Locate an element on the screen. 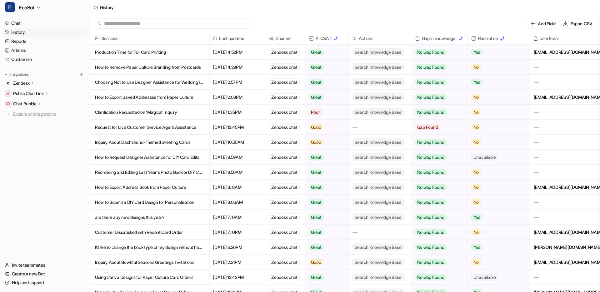 The width and height of the screenshot is (600, 292). p: Customer Dissatisfied with Recent Card Order is located at coordinates (149, 232).